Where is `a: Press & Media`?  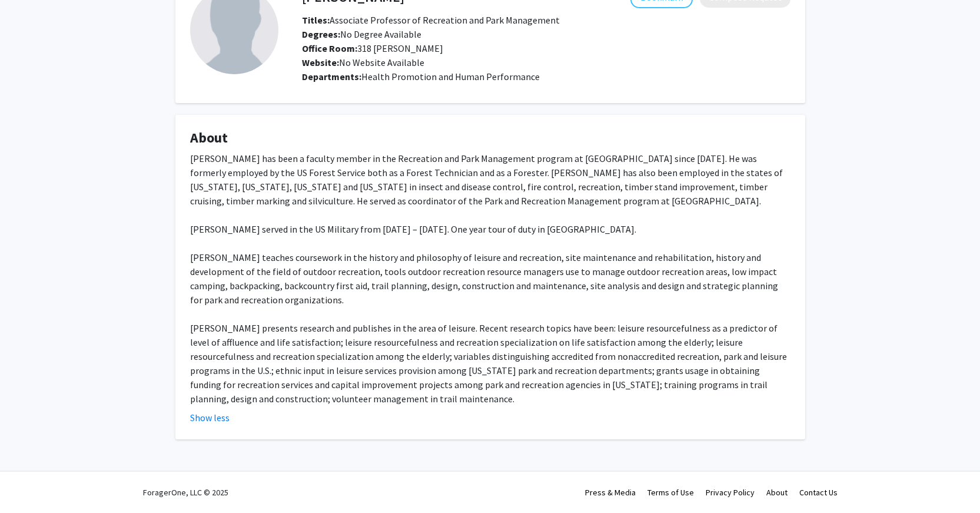
a: Press & Media is located at coordinates (611, 492).